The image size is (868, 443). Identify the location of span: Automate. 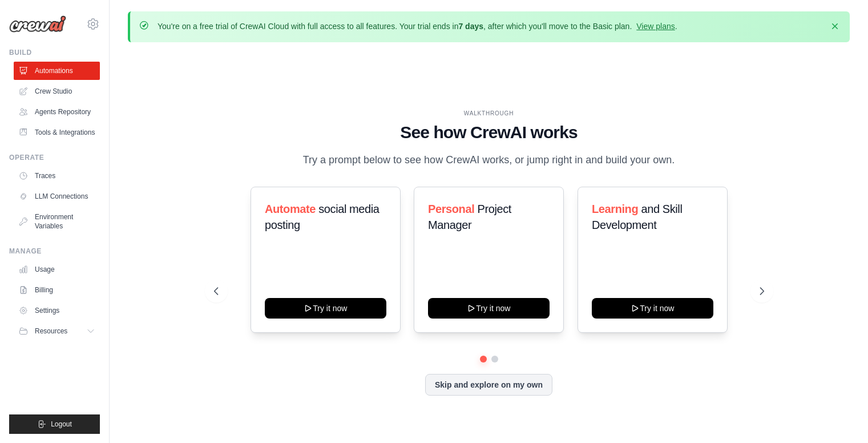
(290, 209).